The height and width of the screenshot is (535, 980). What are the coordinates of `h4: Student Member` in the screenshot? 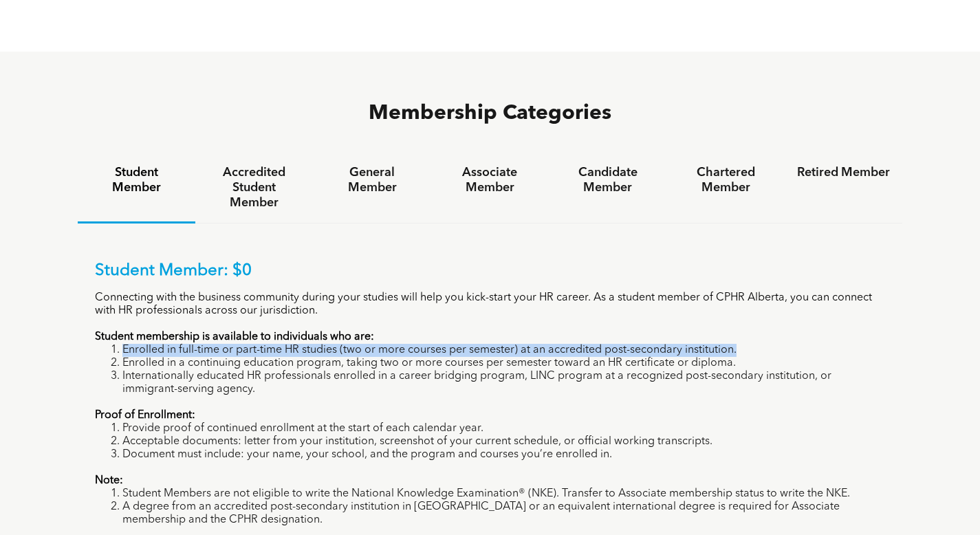 It's located at (136, 180).